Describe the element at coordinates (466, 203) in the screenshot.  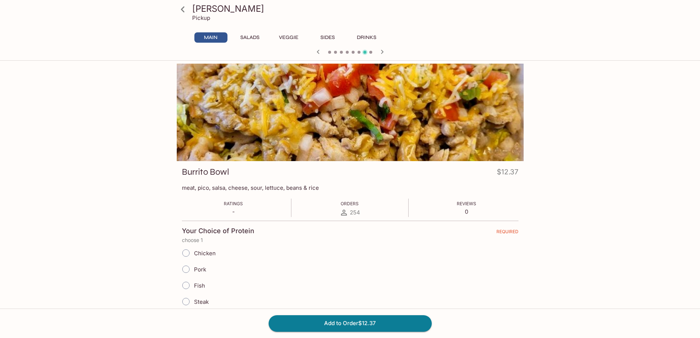
I see `span: Reviews` at that location.